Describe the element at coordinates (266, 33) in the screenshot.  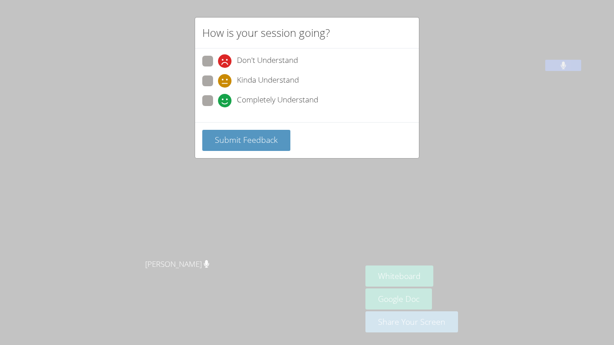
I see `h2: How is your session going?` at that location.